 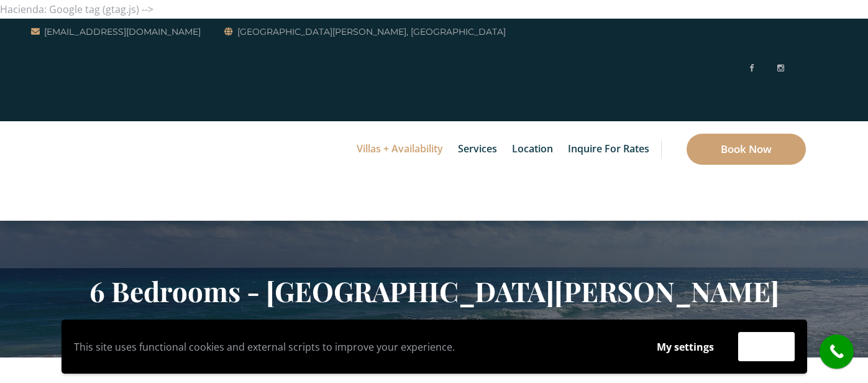 What do you see at coordinates (836, 351) in the screenshot?
I see `i: call` at bounding box center [836, 351].